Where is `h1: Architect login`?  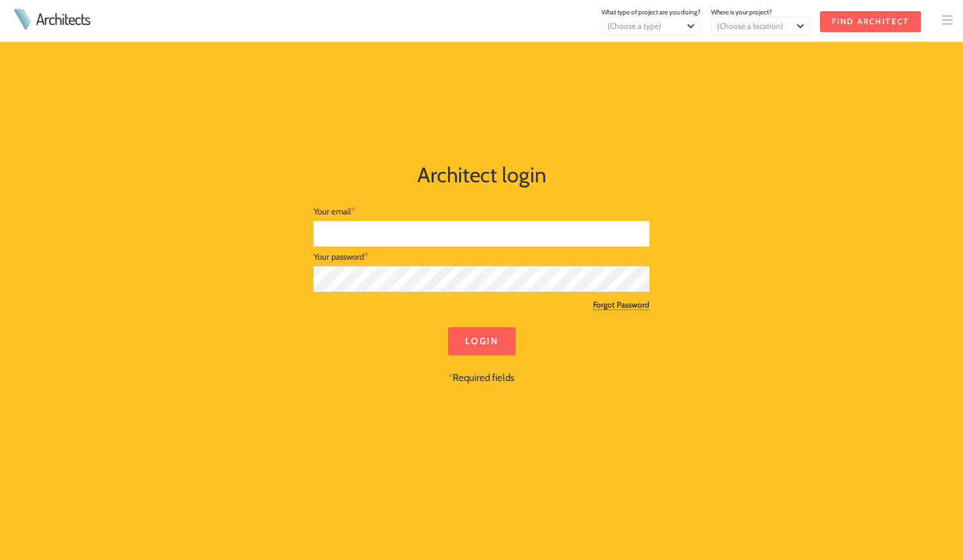 h1: Architect login is located at coordinates (482, 175).